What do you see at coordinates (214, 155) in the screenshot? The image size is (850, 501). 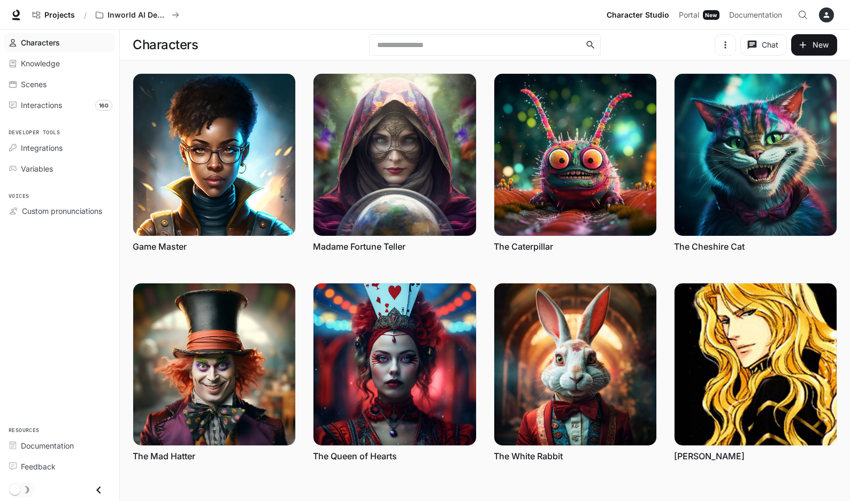 I see `img: Game Master` at bounding box center [214, 155].